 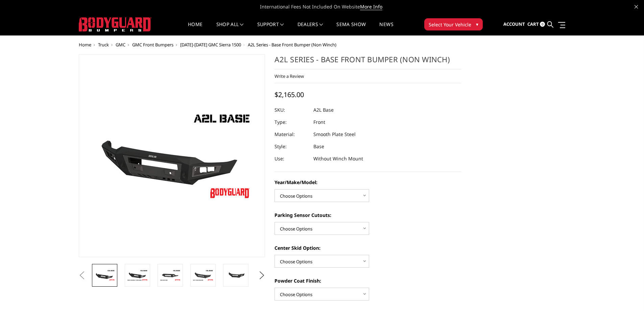 What do you see at coordinates (291, 122) in the screenshot?
I see `dt: Type:` at bounding box center [291, 122].